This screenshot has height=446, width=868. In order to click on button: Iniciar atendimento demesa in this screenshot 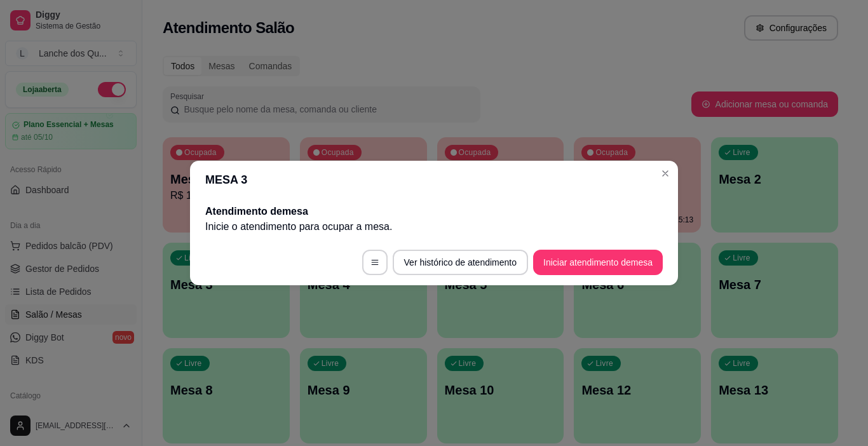, I will do `click(598, 263)`.